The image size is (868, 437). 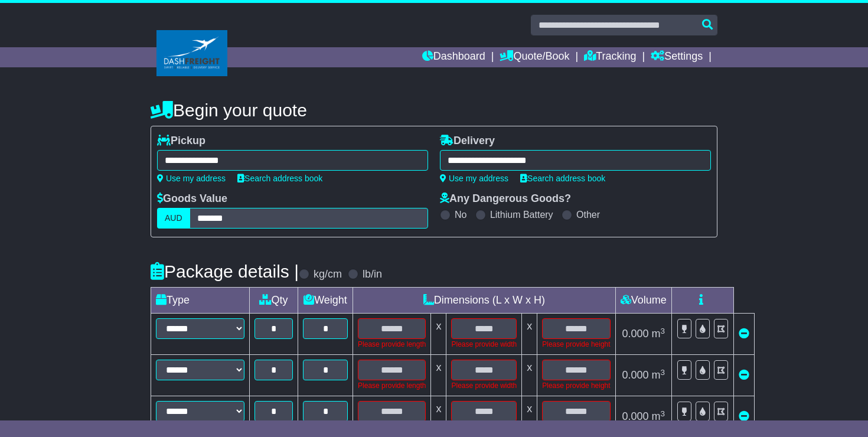 What do you see at coordinates (467, 141) in the screenshot?
I see `label: Delivery` at bounding box center [467, 141].